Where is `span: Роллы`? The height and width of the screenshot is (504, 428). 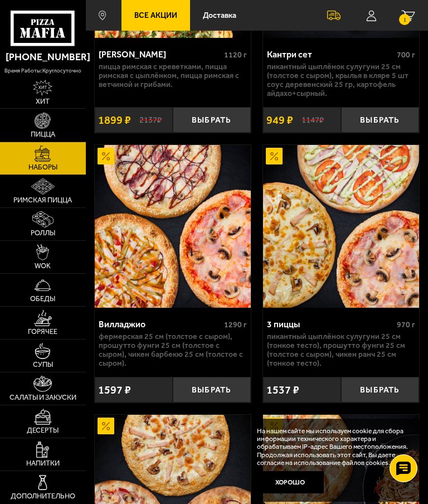 span: Роллы is located at coordinates (43, 233).